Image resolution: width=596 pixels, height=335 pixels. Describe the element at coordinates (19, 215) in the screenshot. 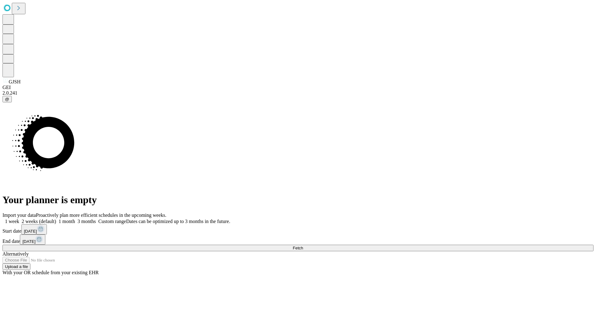

I see `span: Import your data` at that location.